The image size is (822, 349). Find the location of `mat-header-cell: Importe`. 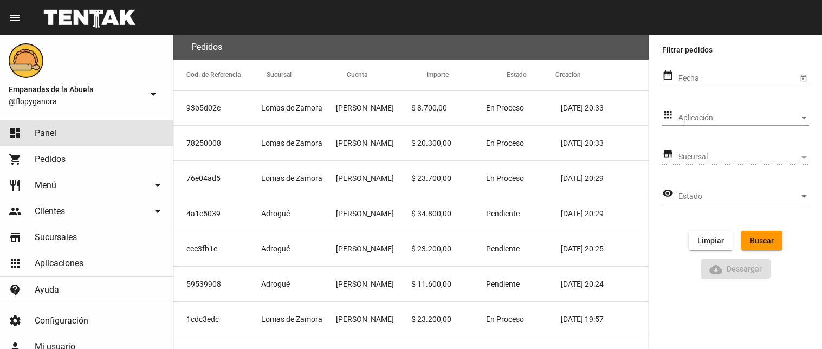

mat-header-cell: Importe is located at coordinates (467, 75).